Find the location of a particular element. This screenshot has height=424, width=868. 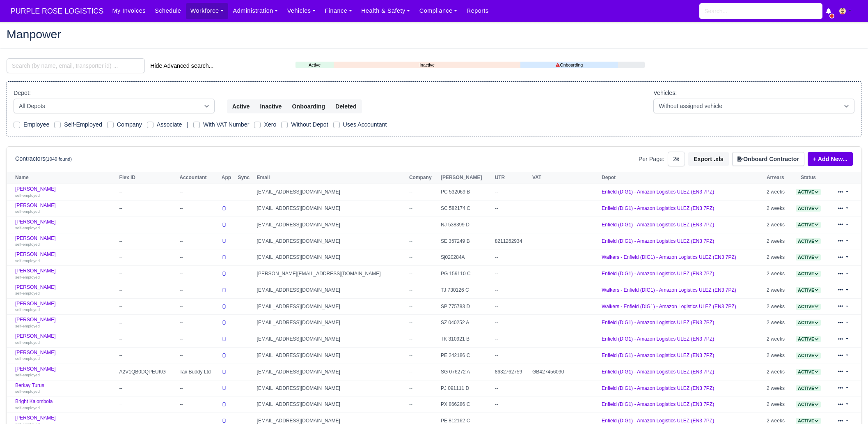

a: Walkers - Enfield (DIG1) - Amazon Logistics ULEZ (EN3 7PZ) is located at coordinates (669, 290).